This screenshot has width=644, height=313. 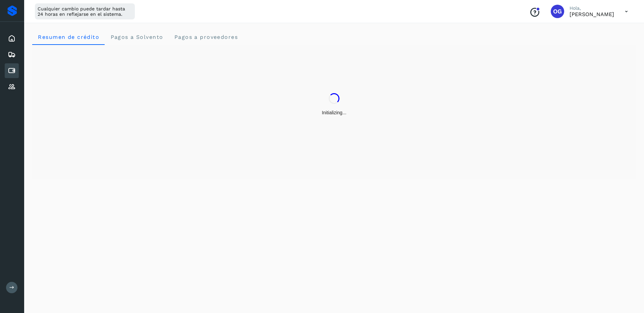 What do you see at coordinates (592, 14) in the screenshot?
I see `p: Oscar Guido` at bounding box center [592, 14].